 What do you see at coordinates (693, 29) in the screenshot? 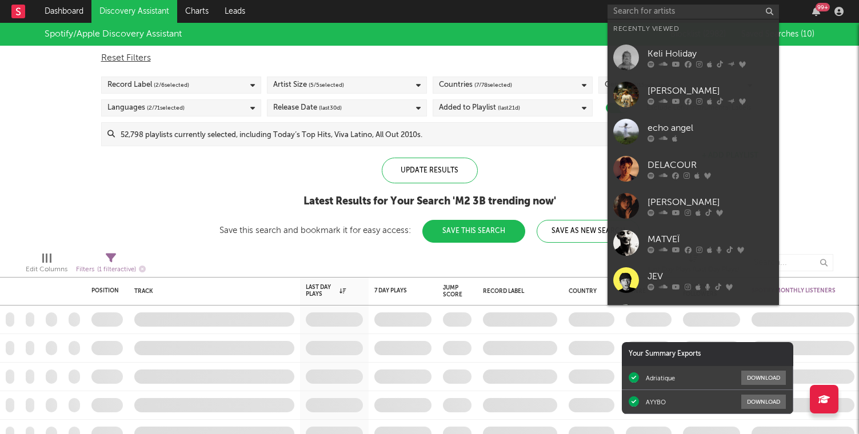
I see `div: Recently Viewed` at bounding box center [693, 29].